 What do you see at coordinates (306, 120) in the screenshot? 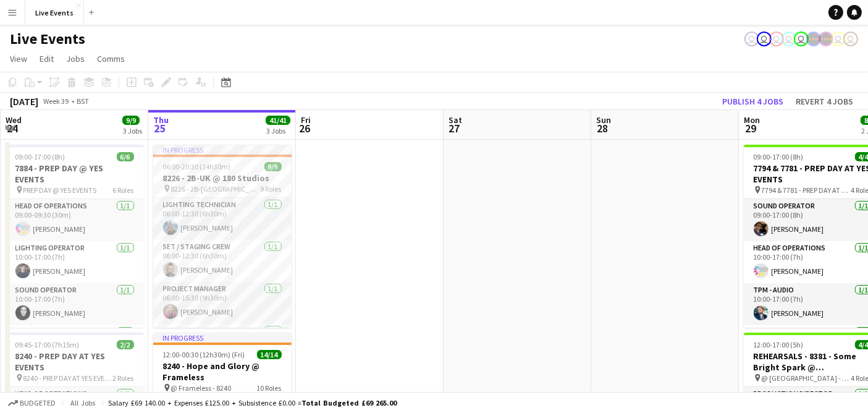
I see `span: Fri` at bounding box center [306, 120].